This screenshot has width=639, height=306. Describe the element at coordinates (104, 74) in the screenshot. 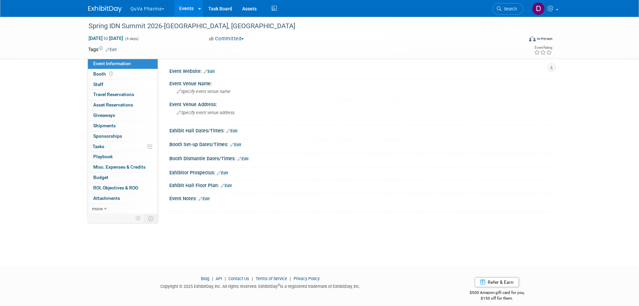

I see `span: Booth` at that location.